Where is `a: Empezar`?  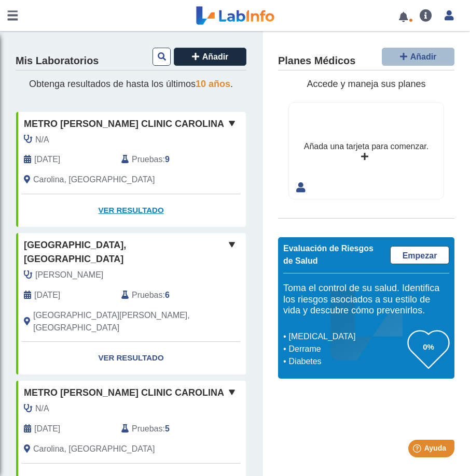
a: Empezar is located at coordinates (419, 255).